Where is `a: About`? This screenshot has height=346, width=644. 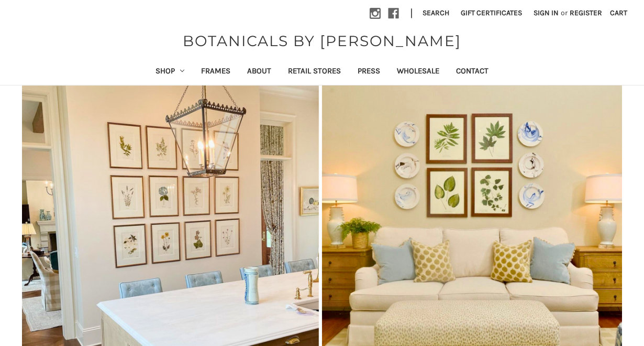 a: About is located at coordinates (259, 72).